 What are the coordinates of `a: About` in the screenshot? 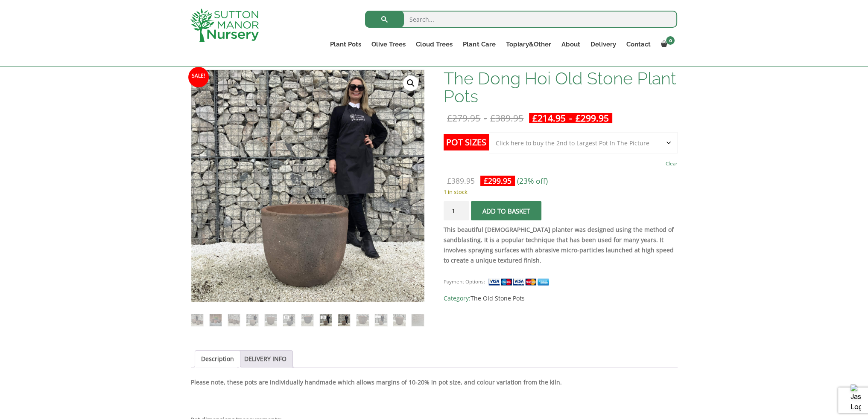 It's located at (570, 44).